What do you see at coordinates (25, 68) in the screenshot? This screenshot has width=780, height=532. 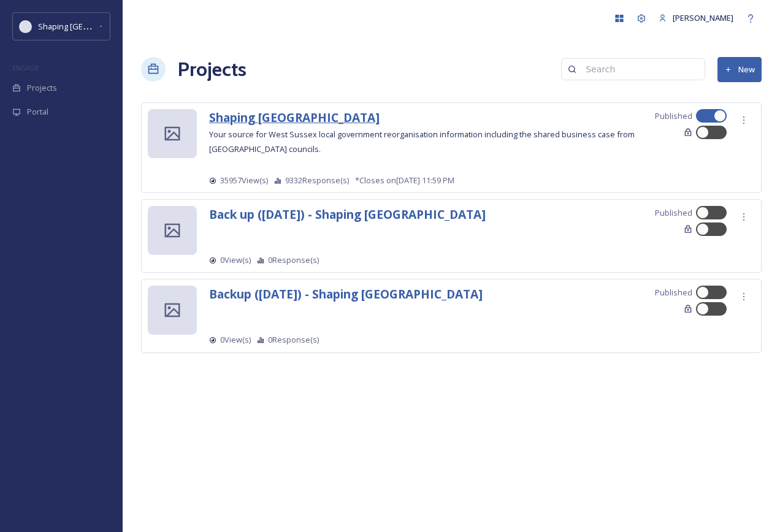 I see `span: ENGAGE` at bounding box center [25, 68].